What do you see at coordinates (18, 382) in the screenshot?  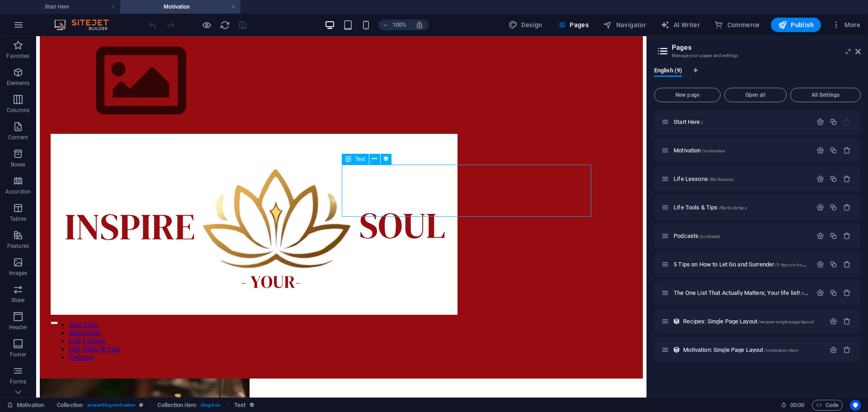 I see `p: Forms` at bounding box center [18, 382].